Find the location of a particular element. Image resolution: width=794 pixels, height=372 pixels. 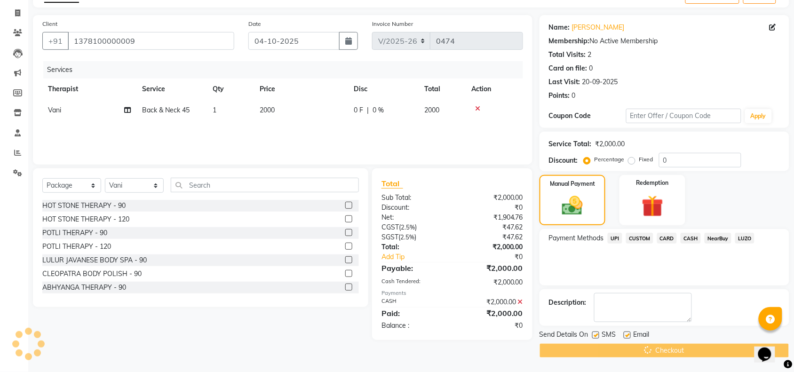

span: SGST is located at coordinates (390, 237).